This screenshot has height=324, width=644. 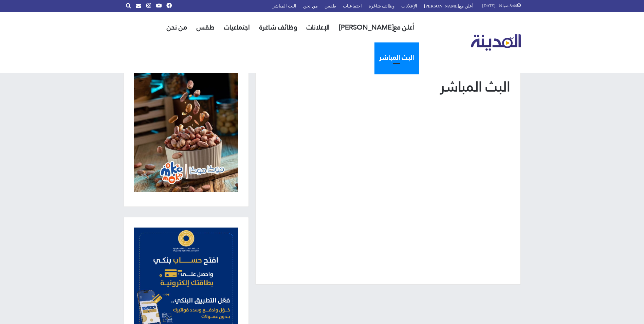 What do you see at coordinates (278, 27) in the screenshot?
I see `a: وظائف شاغرة` at bounding box center [278, 27].